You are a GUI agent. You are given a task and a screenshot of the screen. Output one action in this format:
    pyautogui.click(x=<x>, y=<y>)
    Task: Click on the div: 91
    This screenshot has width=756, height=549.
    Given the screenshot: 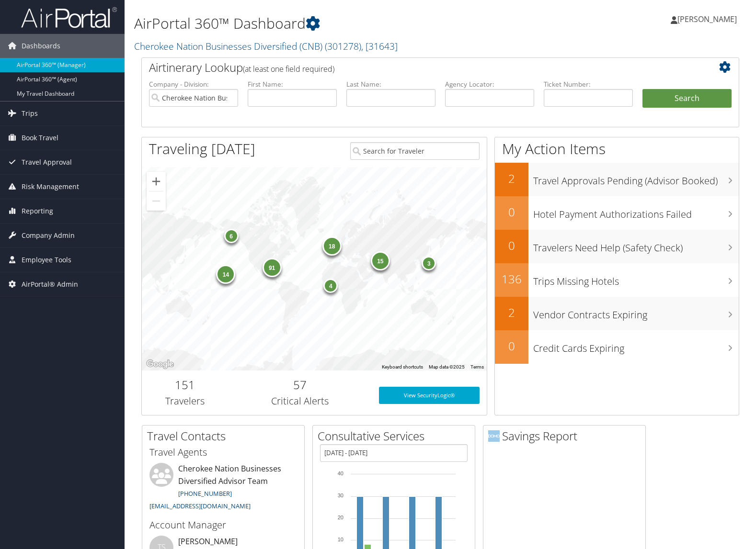 What is the action you would take?
    pyautogui.click(x=272, y=267)
    